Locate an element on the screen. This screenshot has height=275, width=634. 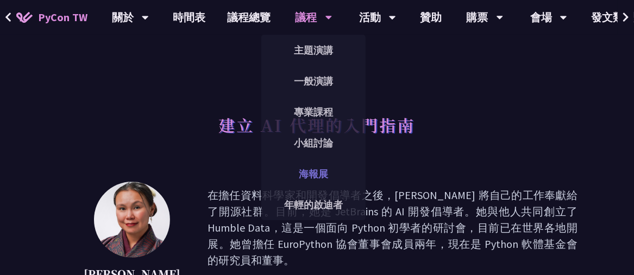
font: 年輕的啟迪者 is located at coordinates (313, 205).